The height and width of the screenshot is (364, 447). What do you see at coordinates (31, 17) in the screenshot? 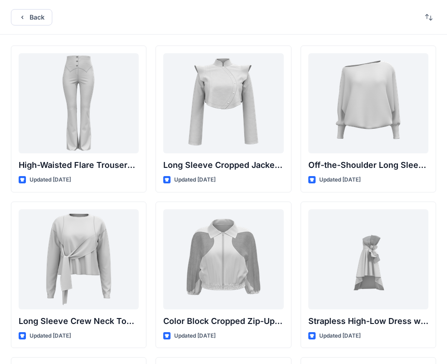
I see `button: Back` at bounding box center [31, 17].